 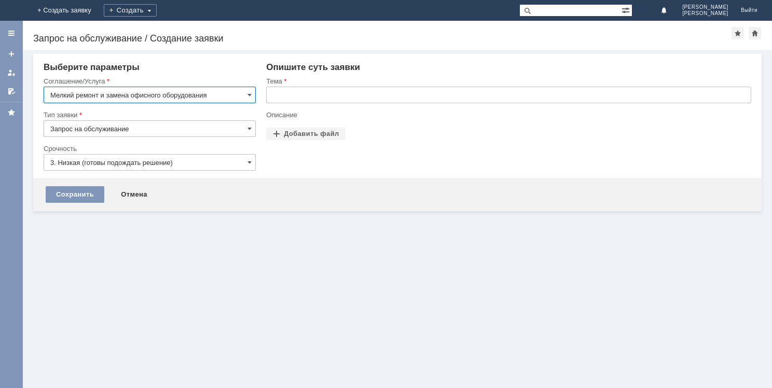 What do you see at coordinates (627, 9) in the screenshot?
I see `span: Расширенный поиск` at bounding box center [627, 9].